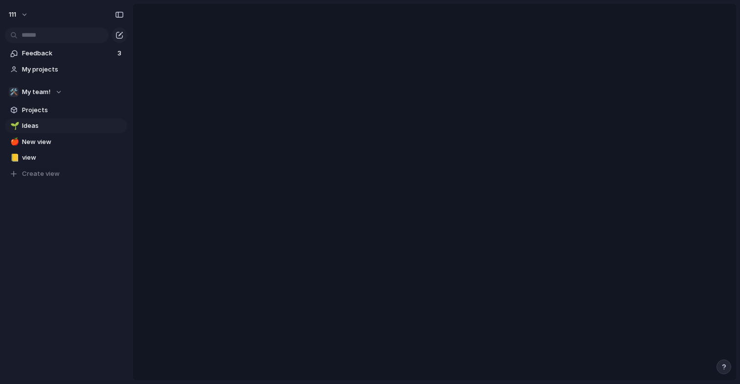 This screenshot has width=740, height=384. Describe the element at coordinates (66, 158) in the screenshot. I see `a: 📒view` at that location.